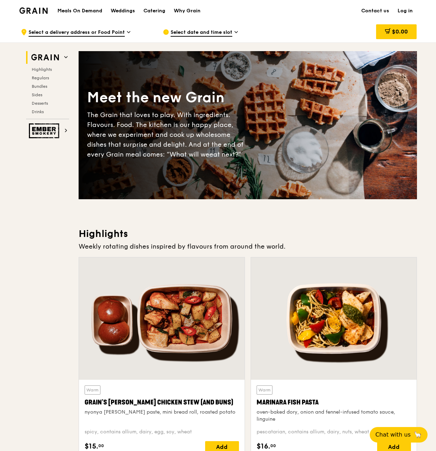 The height and width of the screenshot is (451, 436). Describe the element at coordinates (40, 103) in the screenshot. I see `span: Desserts` at that location.